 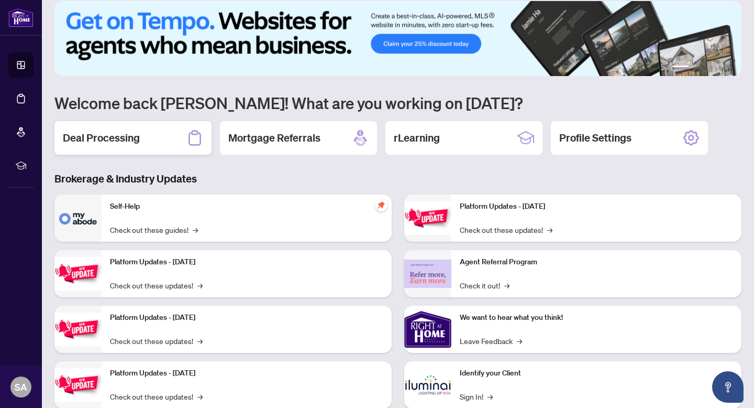 What do you see at coordinates (21, 387) in the screenshot?
I see `span: SA` at bounding box center [21, 387].